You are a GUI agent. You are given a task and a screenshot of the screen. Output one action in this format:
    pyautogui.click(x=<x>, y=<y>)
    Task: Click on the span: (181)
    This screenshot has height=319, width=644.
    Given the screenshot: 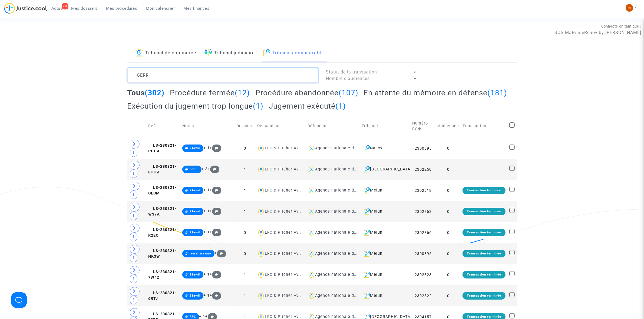 What is the action you would take?
    pyautogui.click(x=497, y=93)
    